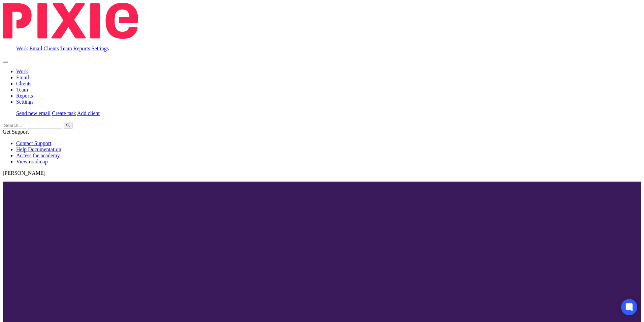 The image size is (644, 322). Describe the element at coordinates (39, 149) in the screenshot. I see `a: Help Documentation` at that location.